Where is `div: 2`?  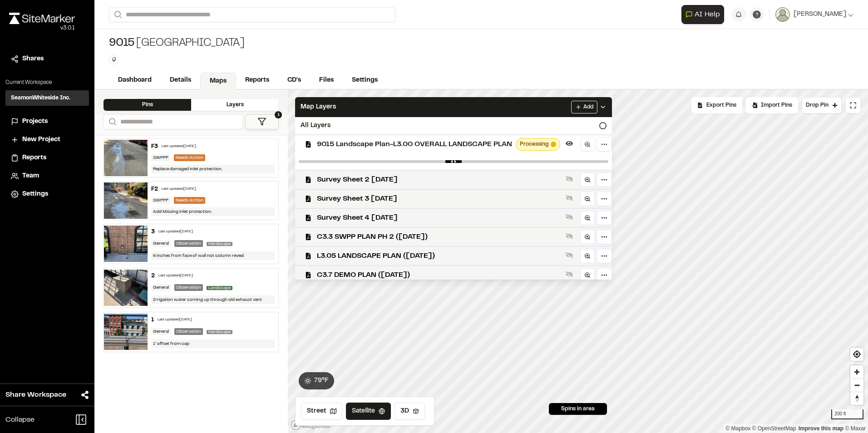
div: 2 is located at coordinates (153, 276).